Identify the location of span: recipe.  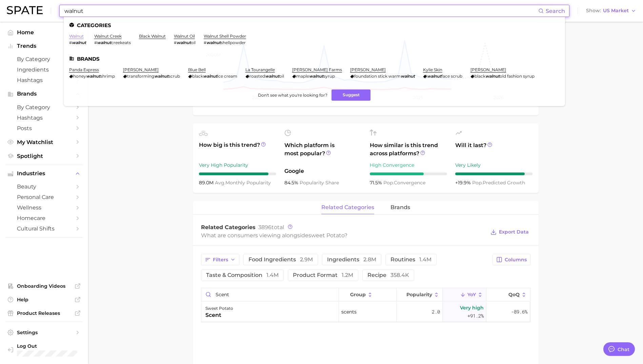
(388, 275).